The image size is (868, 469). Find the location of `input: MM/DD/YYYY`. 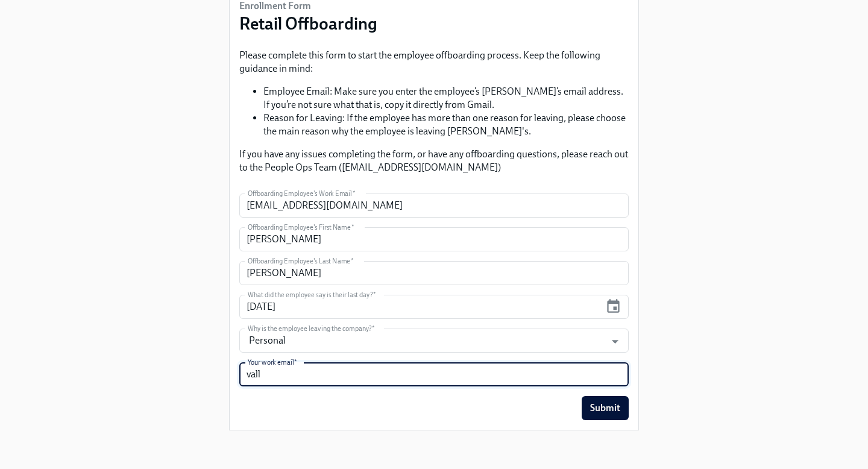

input: MM/DD/YYYY is located at coordinates (419, 307).